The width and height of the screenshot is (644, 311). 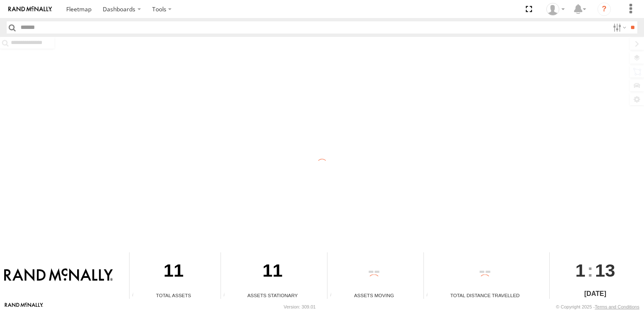 I want to click on img: Rand McNally, so click(x=58, y=275).